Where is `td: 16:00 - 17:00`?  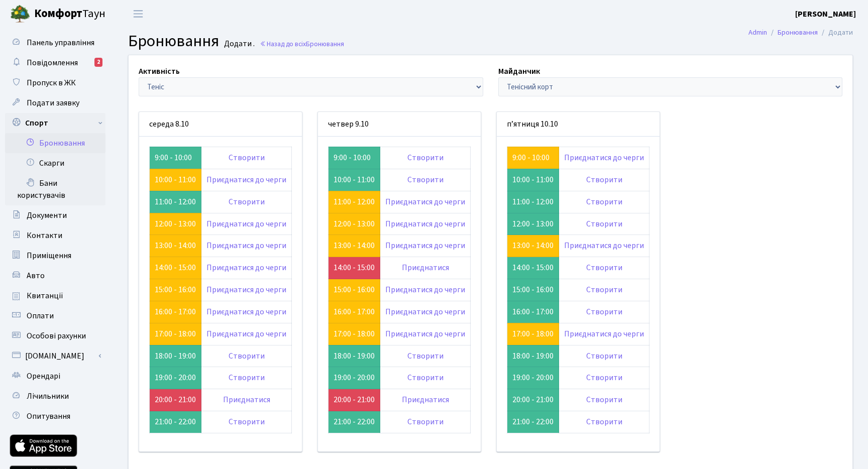
td: 16:00 - 17:00 is located at coordinates (533, 312).